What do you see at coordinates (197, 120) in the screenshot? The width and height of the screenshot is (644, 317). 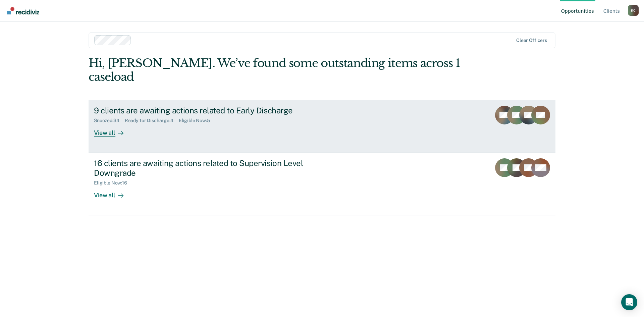 I see `div: Eligible Now : 5` at bounding box center [197, 120].